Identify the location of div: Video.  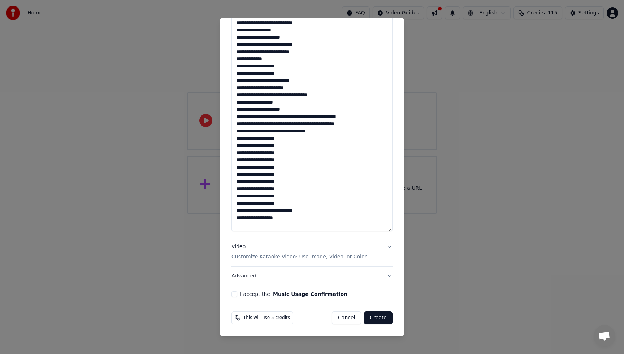
(299, 252).